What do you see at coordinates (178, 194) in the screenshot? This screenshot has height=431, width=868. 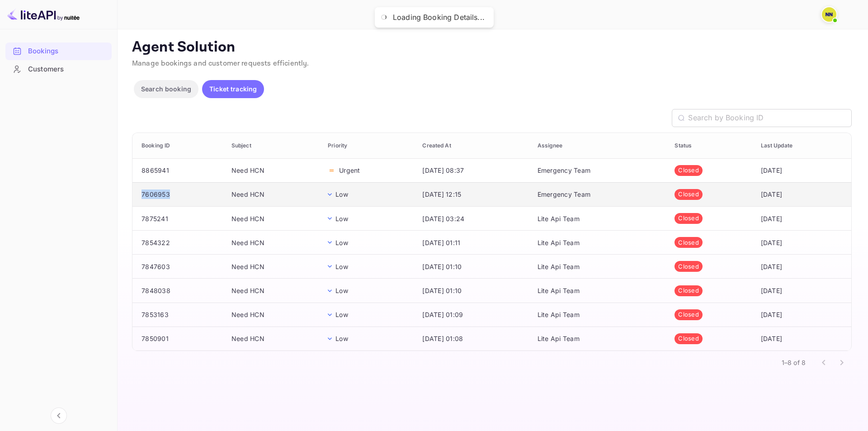 I see `td: 7606953` at bounding box center [178, 194].